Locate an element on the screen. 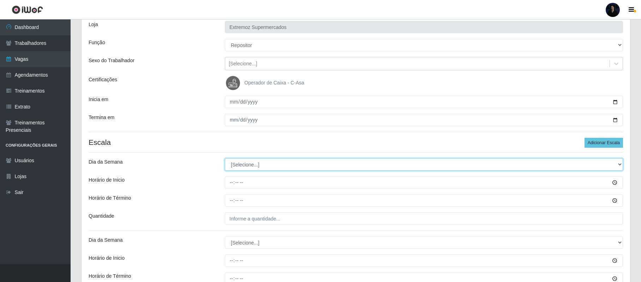 The height and width of the screenshot is (282, 641). label: Inicia em is located at coordinates (98, 99).